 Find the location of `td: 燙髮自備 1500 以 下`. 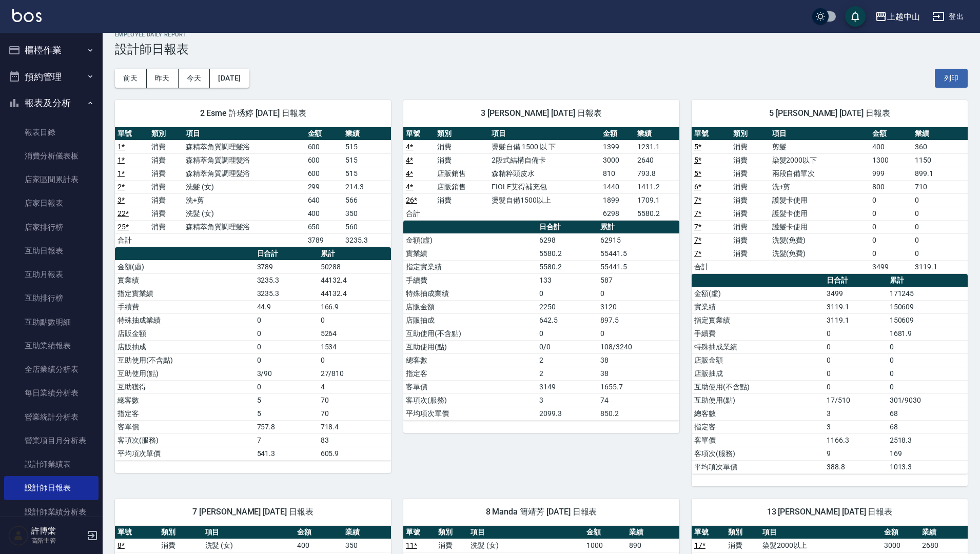

td: 燙髮自備 1500 以 下 is located at coordinates (544, 147).